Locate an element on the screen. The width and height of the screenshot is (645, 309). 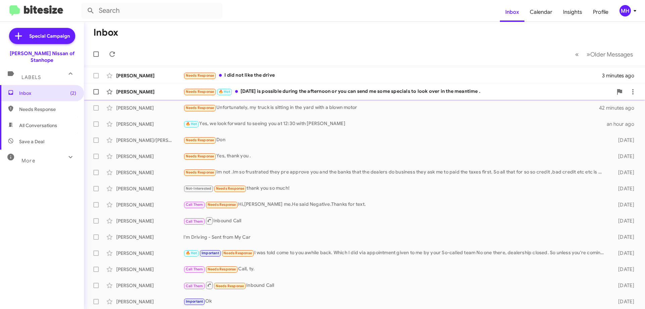
div: an hour ago is located at coordinates (623, 124).